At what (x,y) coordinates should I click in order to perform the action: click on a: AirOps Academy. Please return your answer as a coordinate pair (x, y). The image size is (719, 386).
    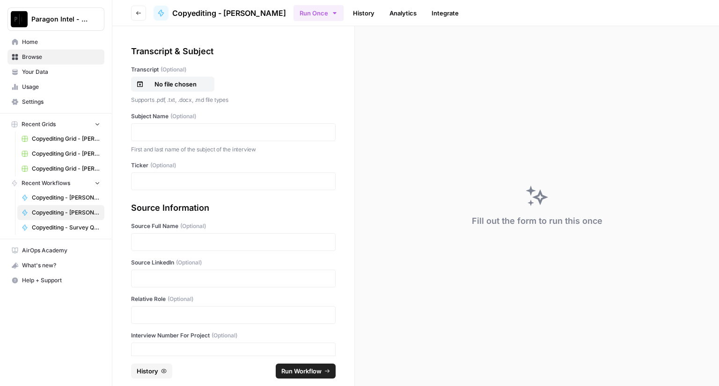
    Looking at the image, I should click on (56, 251).